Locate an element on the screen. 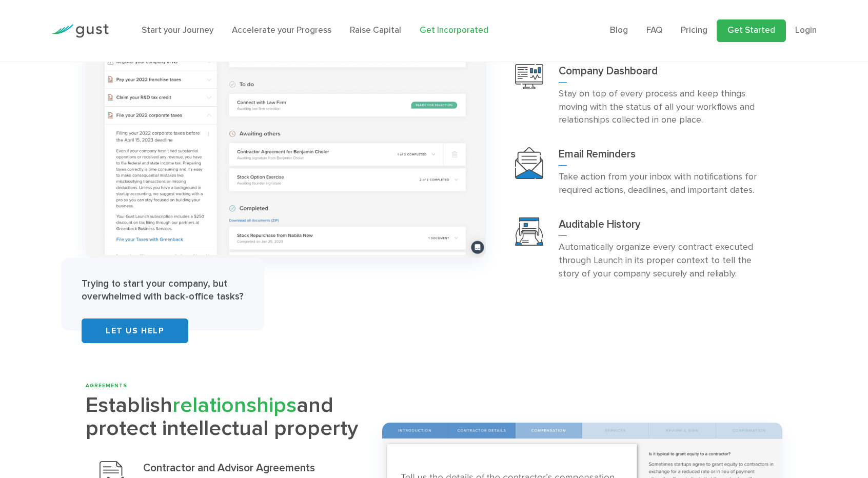  div: AGREEMENTS is located at coordinates (226, 385).